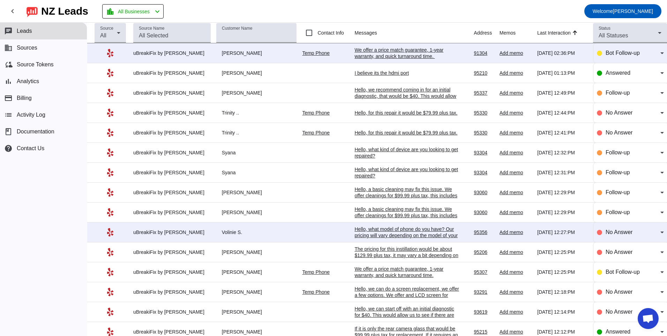 The image size is (667, 336). Describe the element at coordinates (414, 33) in the screenshot. I see `th: Messages` at that location.